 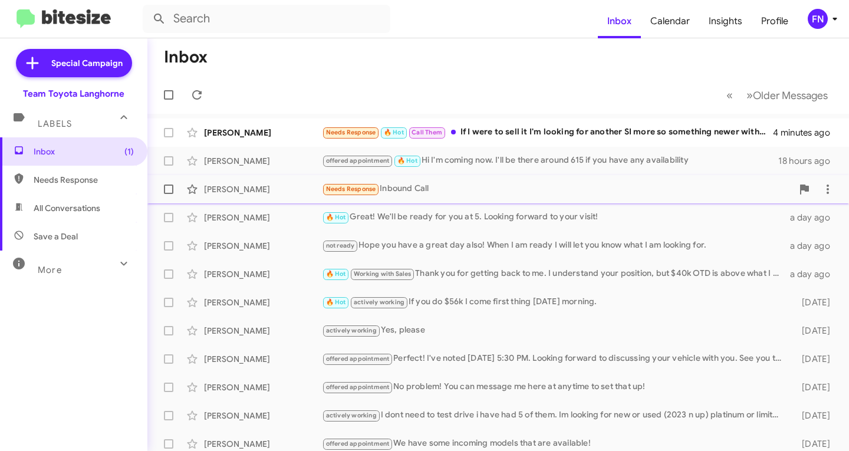 I want to click on span: Special Campaign, so click(x=87, y=63).